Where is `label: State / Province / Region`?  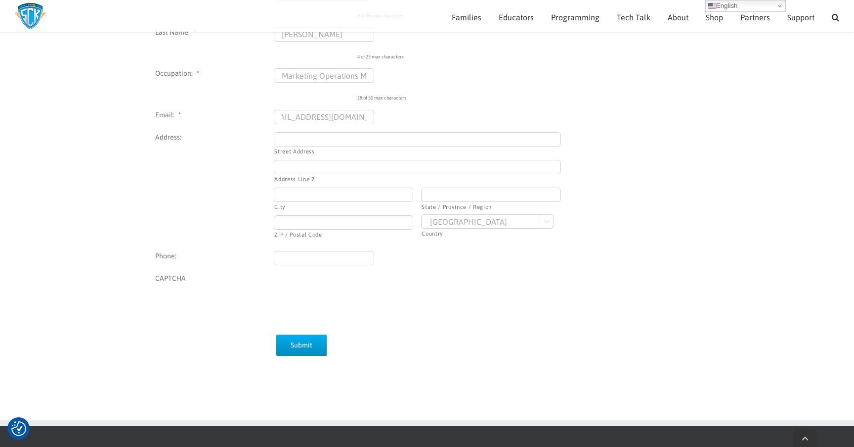
label: State / Province / Region is located at coordinates (491, 206).